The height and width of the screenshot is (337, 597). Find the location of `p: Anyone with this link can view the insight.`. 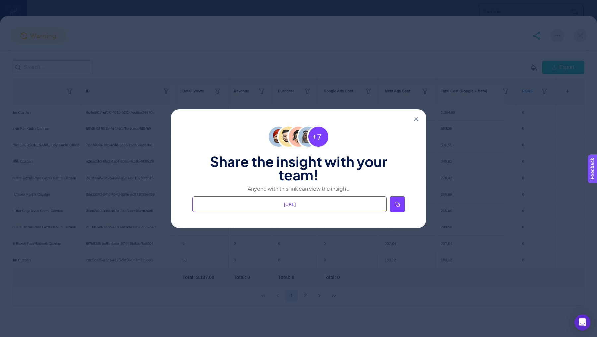

p: Anyone with this link can view the insight. is located at coordinates (299, 188).